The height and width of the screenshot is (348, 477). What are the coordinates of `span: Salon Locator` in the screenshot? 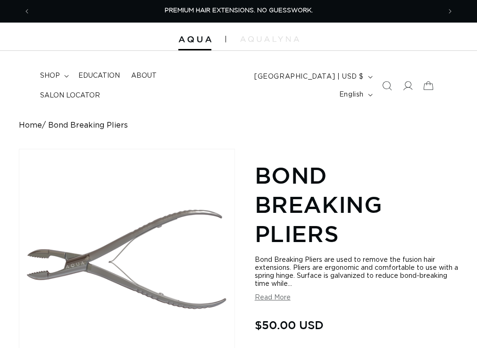 It's located at (70, 96).